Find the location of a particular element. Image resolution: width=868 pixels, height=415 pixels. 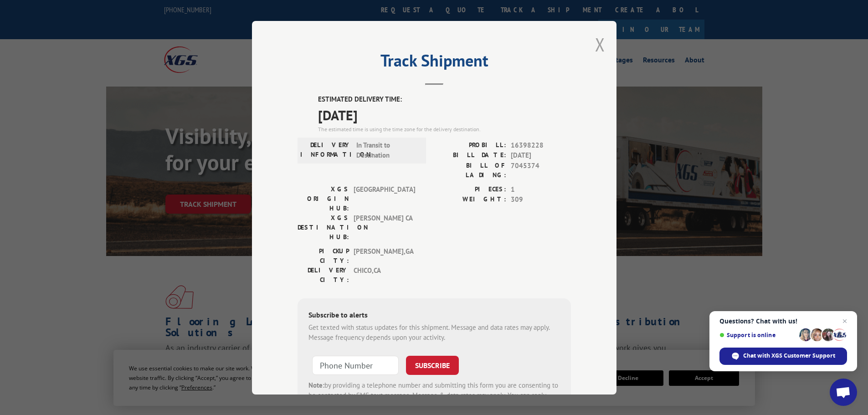

label: DELIVERY CITY: is located at coordinates (323, 275).